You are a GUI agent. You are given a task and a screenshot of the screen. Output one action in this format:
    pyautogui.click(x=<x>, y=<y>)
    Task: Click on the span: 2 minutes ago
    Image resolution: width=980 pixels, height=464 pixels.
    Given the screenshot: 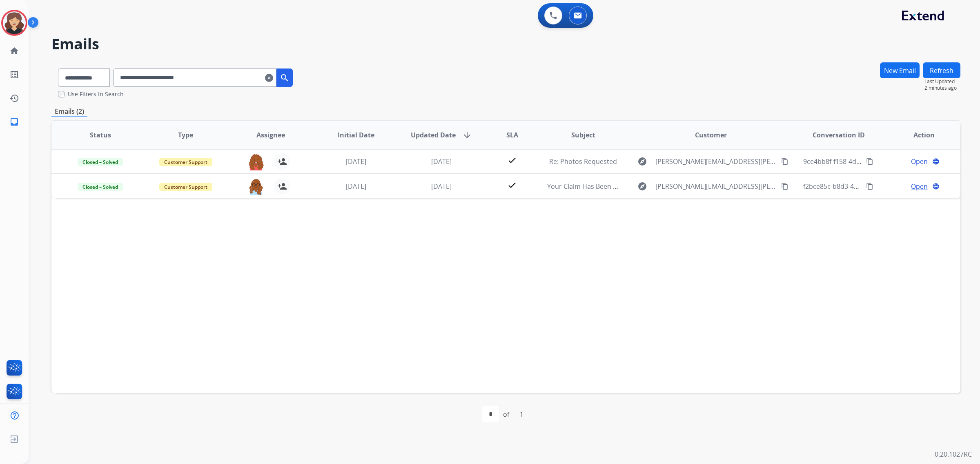 What is the action you would take?
    pyautogui.click(x=942, y=88)
    